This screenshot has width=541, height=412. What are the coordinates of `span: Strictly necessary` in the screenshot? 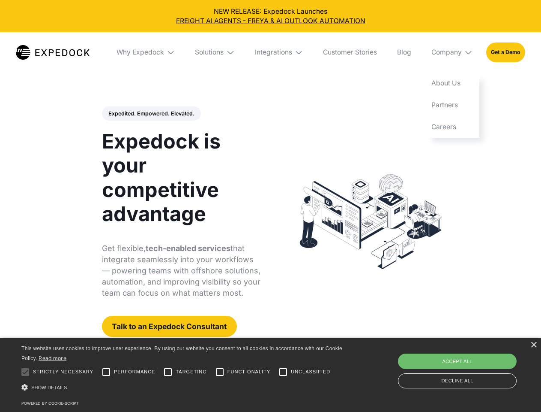 It's located at (63, 371).